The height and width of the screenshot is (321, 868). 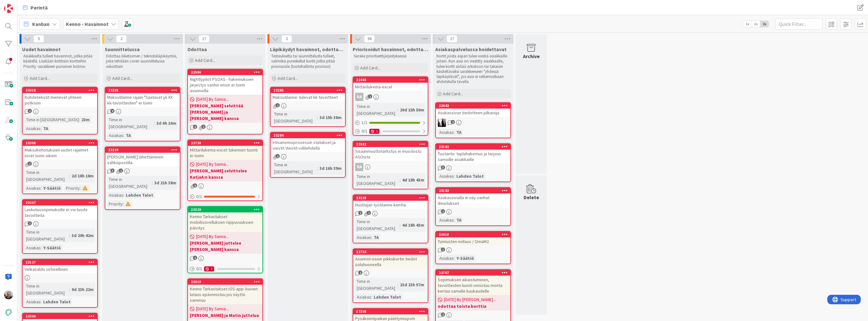 I want to click on div: Kohdetekstit menevät yhteen pötköön, so click(x=60, y=100).